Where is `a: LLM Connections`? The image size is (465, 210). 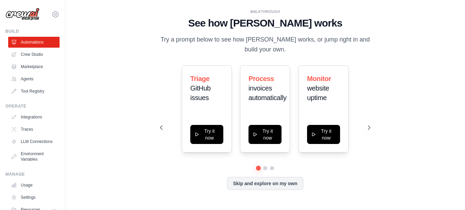 a: LLM Connections is located at coordinates (34, 142).